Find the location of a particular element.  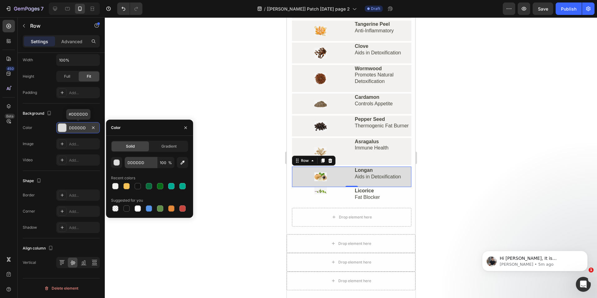

span: Full is located at coordinates (67, 77).